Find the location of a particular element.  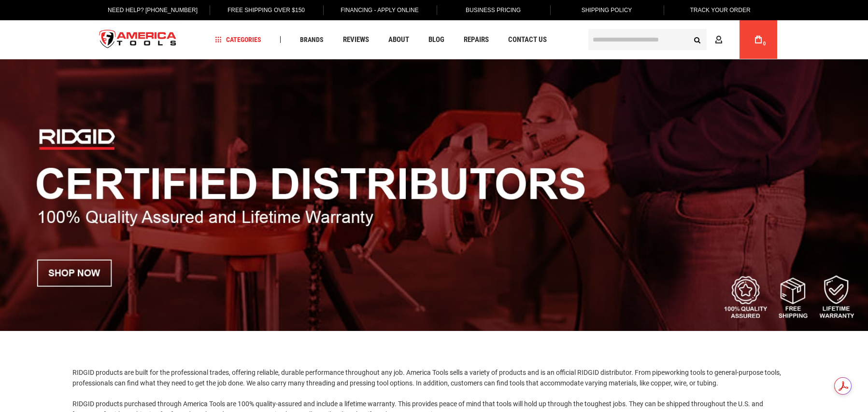

a: Brands is located at coordinates (312, 40).